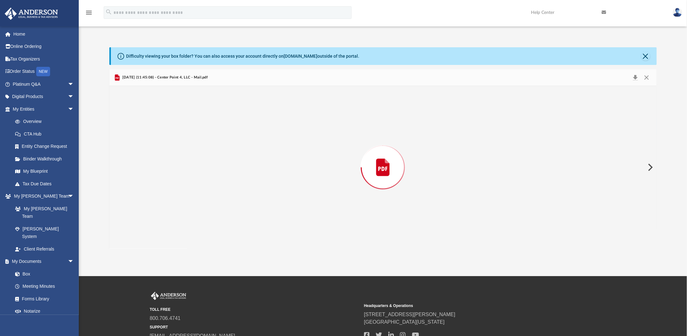  Describe the element at coordinates (678, 12) in the screenshot. I see `img: User Pic` at that location.